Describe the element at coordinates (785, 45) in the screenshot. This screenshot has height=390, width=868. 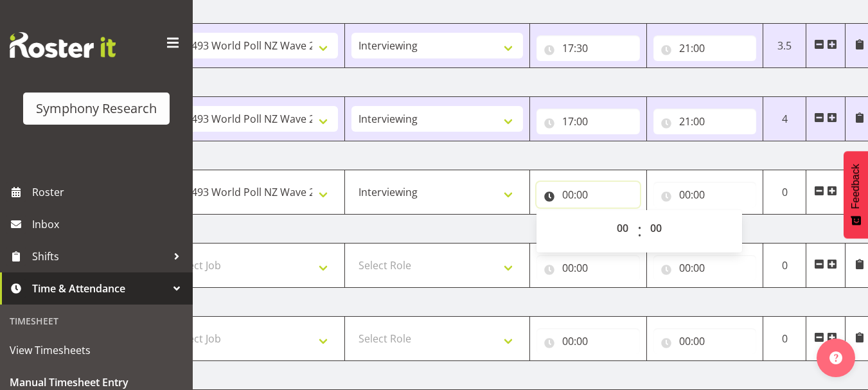
I see `td: 3.5` at that location.